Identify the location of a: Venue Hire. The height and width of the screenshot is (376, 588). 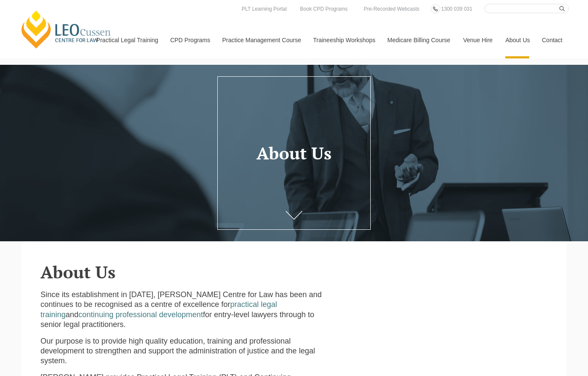
(478, 40).